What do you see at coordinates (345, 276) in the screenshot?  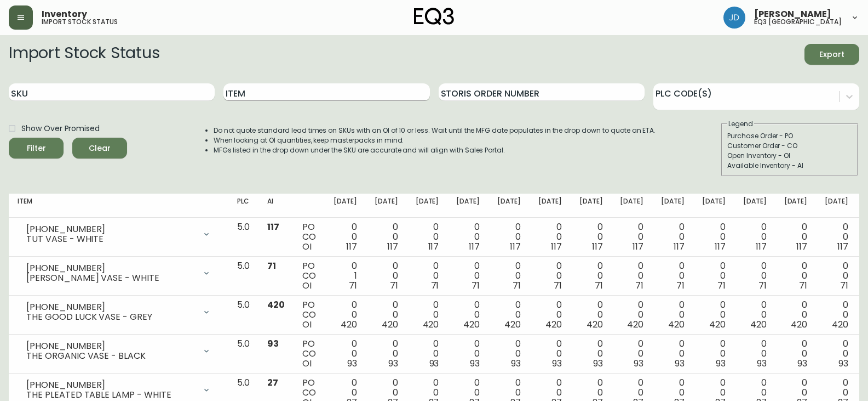 I see `div: 0 1` at bounding box center [345, 276].